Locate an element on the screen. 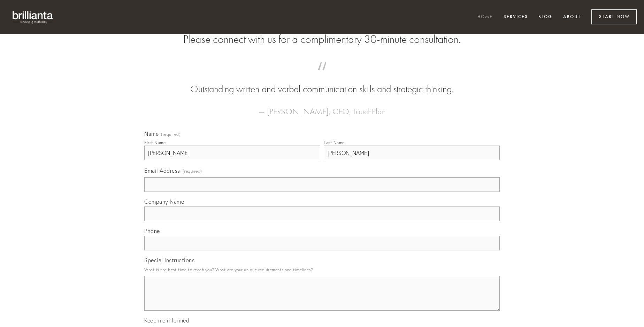 This screenshot has height=327, width=644. img: brillianta - research, strategy, marketing is located at coordinates (33, 17).